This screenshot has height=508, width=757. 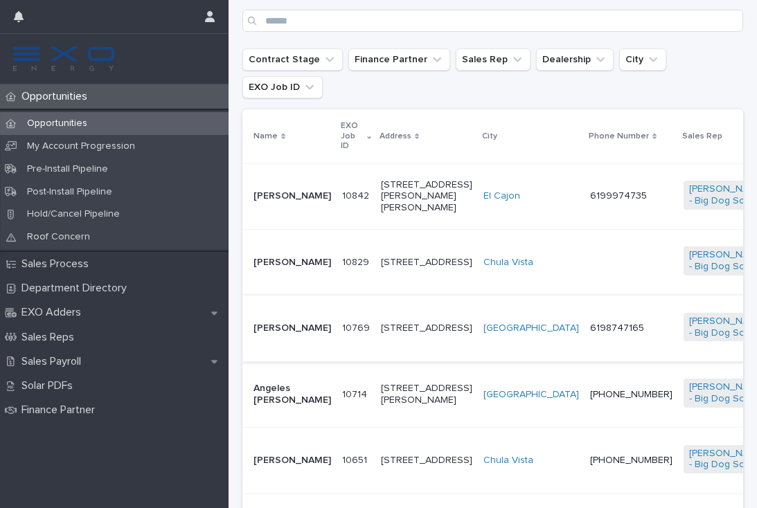 What do you see at coordinates (61, 410) in the screenshot?
I see `p: Finance Partner` at bounding box center [61, 410].